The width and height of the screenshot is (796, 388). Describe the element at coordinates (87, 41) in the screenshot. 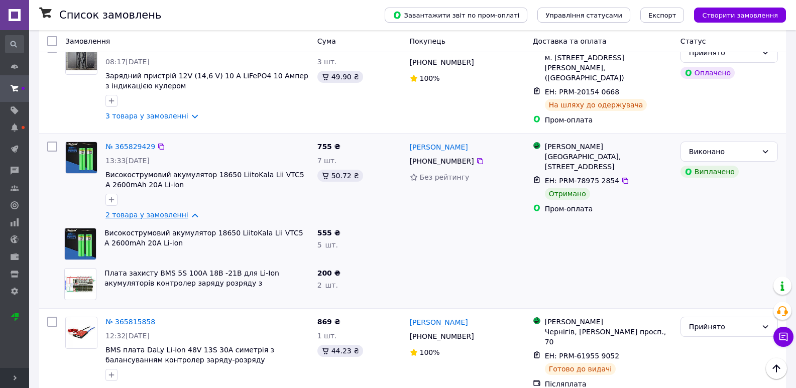

I see `span: Замовлення` at that location.